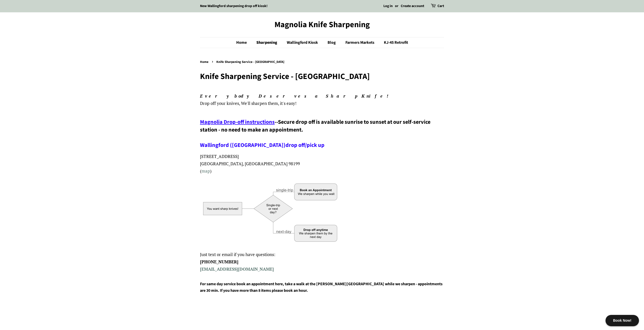  What do you see at coordinates (322, 25) in the screenshot?
I see `a: Magnolia Knife Sharpening` at bounding box center [322, 25].